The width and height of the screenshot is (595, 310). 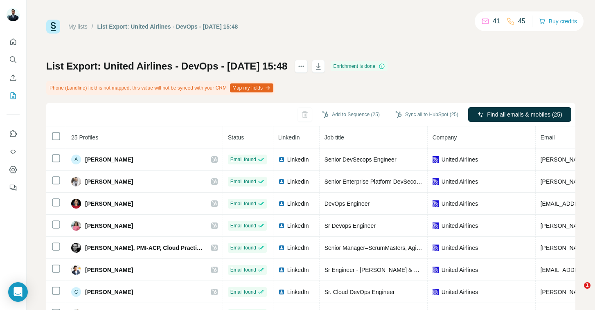 I want to click on button: Enrich CSV, so click(x=13, y=78).